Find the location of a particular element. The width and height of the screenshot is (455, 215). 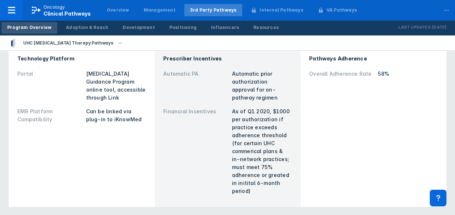

div: Development is located at coordinates (139, 28).